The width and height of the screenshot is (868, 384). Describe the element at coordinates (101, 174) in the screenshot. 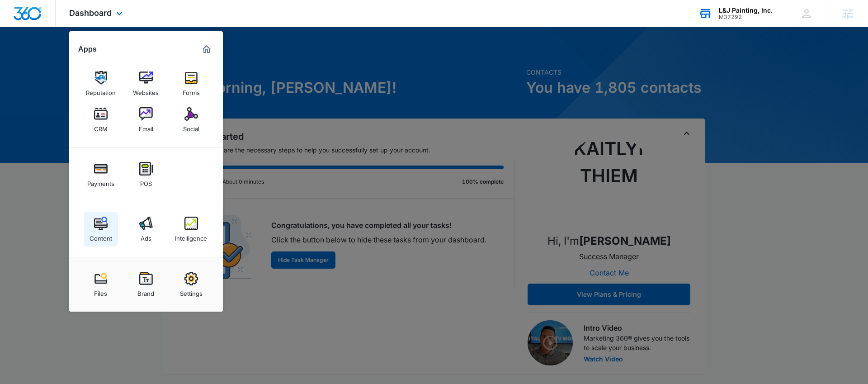

I see `a: Payments` at that location.